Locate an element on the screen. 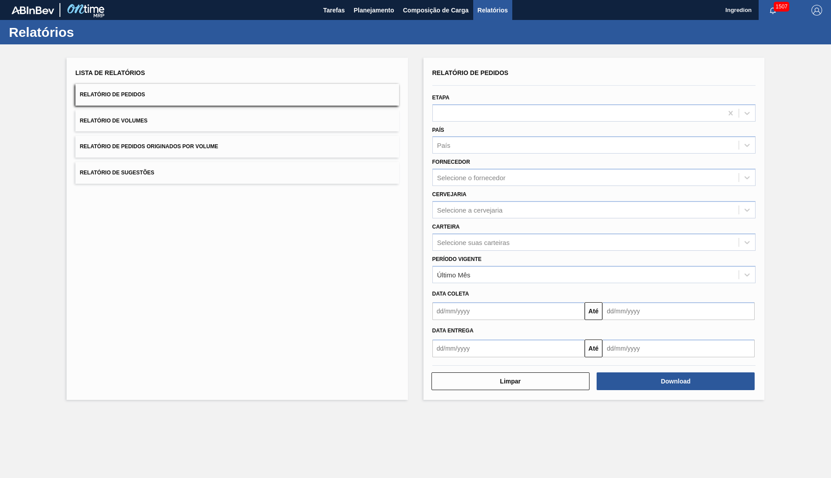 The height and width of the screenshot is (478, 831). label: Período Vigente is located at coordinates (457, 259).